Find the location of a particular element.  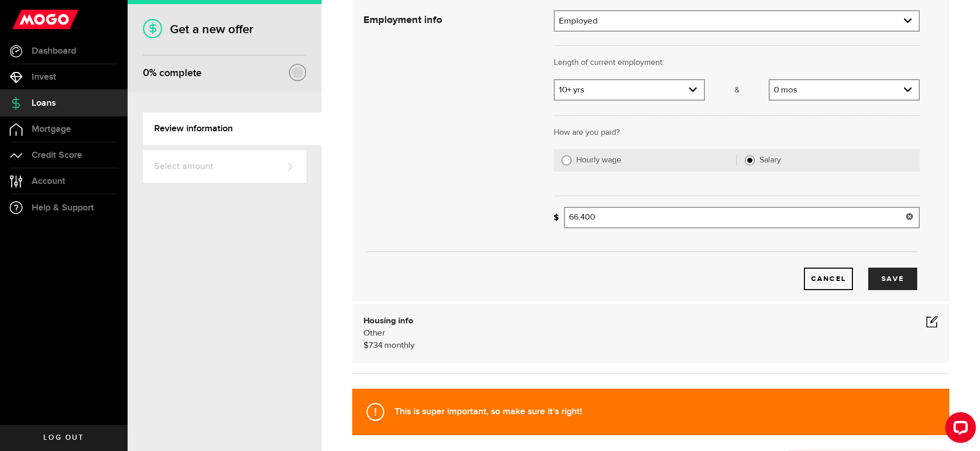

label: Hourly wage is located at coordinates (656, 160).